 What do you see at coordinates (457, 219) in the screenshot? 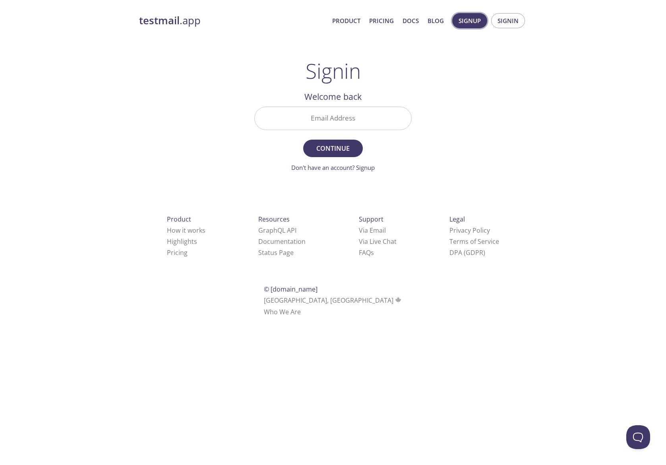
I see `span: Legal` at bounding box center [457, 219].